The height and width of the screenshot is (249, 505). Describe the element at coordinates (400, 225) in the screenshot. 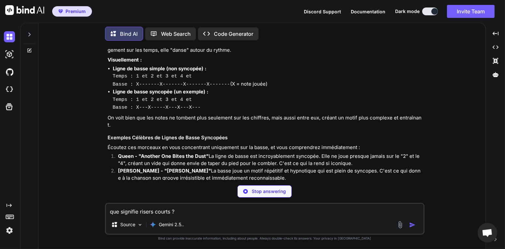

I see `img: attachment` at that location.